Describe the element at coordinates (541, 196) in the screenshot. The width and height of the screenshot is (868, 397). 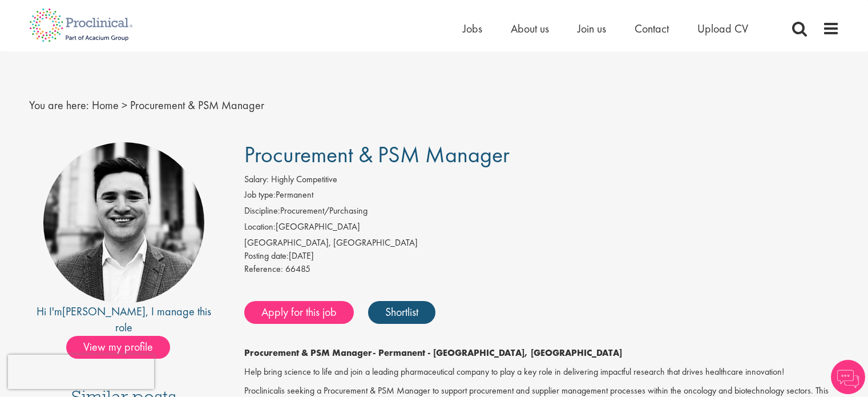
I see `li: Permanent` at that location.